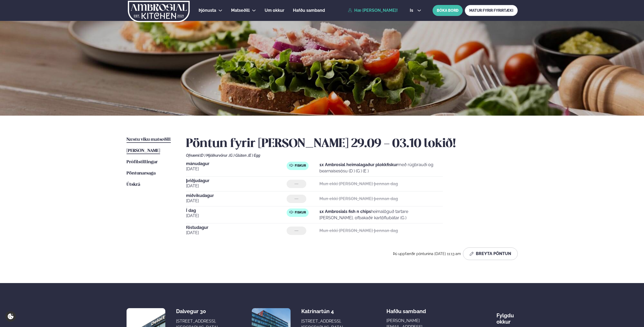  I want to click on span: Í dag, so click(236, 211).